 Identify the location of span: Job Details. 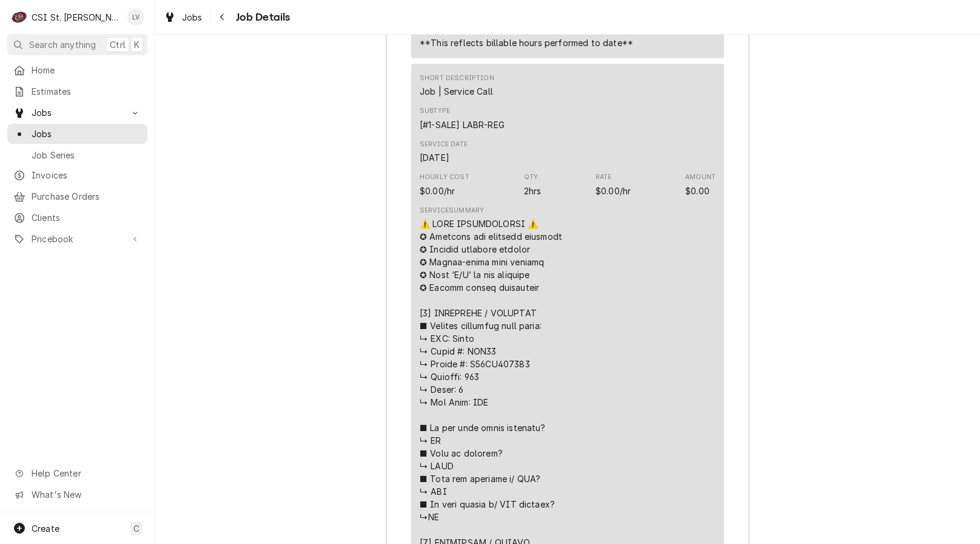
(262, 17).